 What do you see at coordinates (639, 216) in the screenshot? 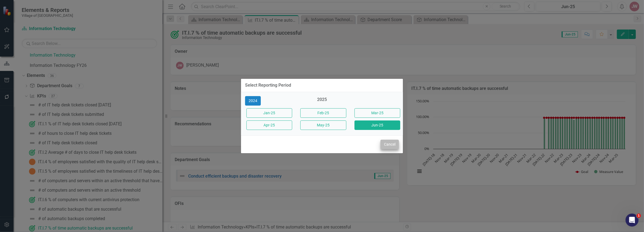
I see `span: 1` at bounding box center [639, 216].